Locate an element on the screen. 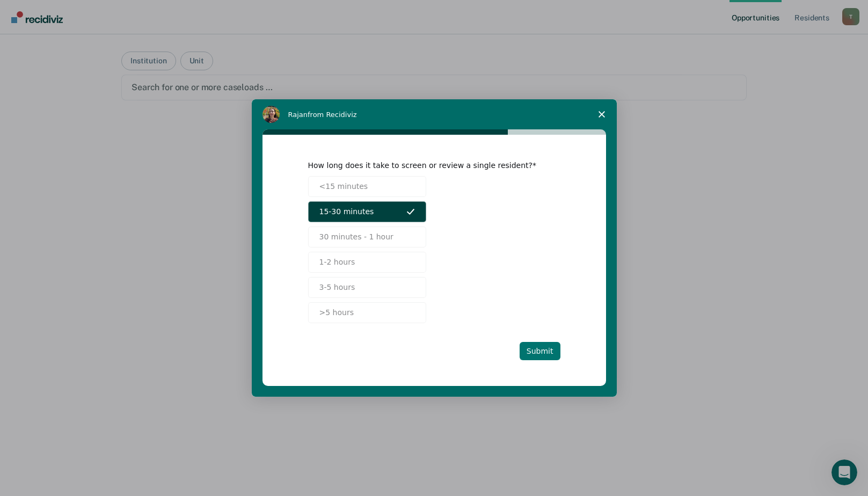 This screenshot has width=868, height=496. button: 3-5 hours is located at coordinates (367, 287).